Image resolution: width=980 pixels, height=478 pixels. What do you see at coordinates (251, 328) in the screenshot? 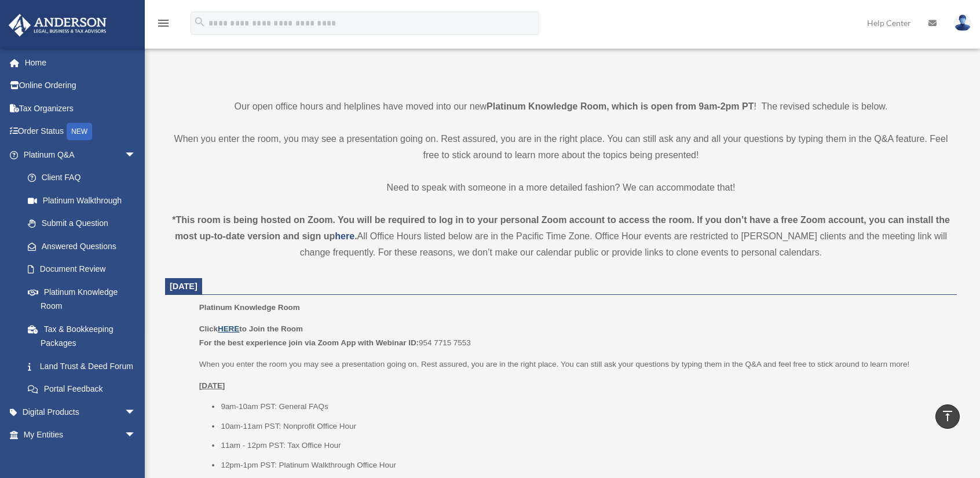
I see `b: Click to Join the Room` at bounding box center [251, 328].